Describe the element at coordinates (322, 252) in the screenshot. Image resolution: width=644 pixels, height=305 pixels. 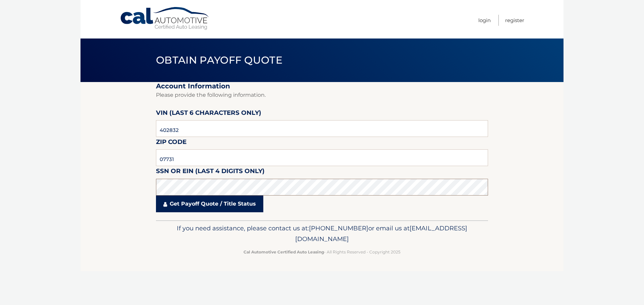
I see `p: - All Rights Reserved - Copyright 2025` at that location.